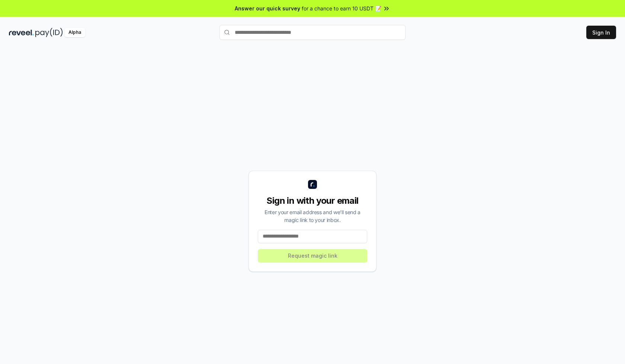  What do you see at coordinates (601, 32) in the screenshot?
I see `button: Sign In` at bounding box center [601, 32].